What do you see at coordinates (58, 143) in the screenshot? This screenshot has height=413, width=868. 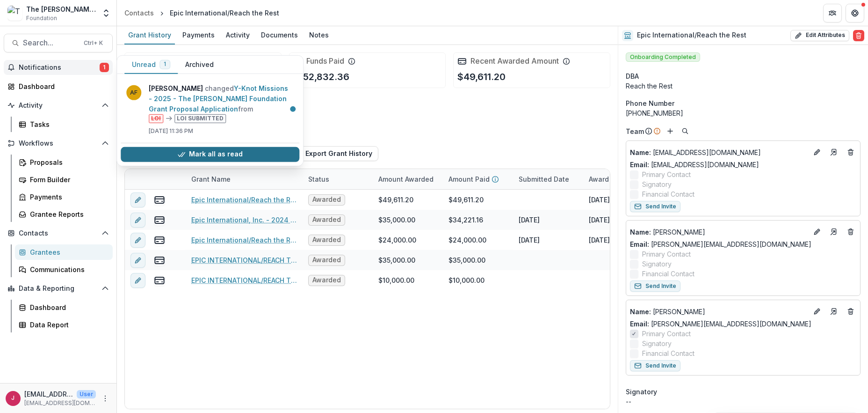 I see `span: Workflows` at bounding box center [58, 143].